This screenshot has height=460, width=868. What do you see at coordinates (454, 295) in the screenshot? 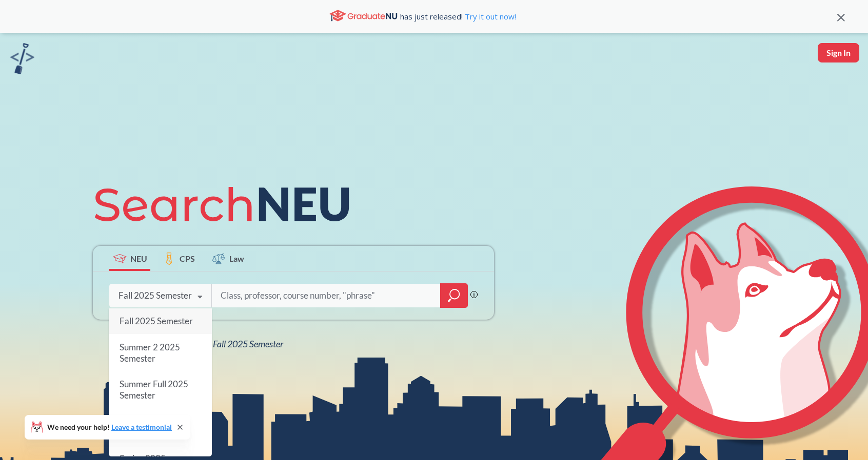
I see `svg: magnifying glass` at bounding box center [454, 295].